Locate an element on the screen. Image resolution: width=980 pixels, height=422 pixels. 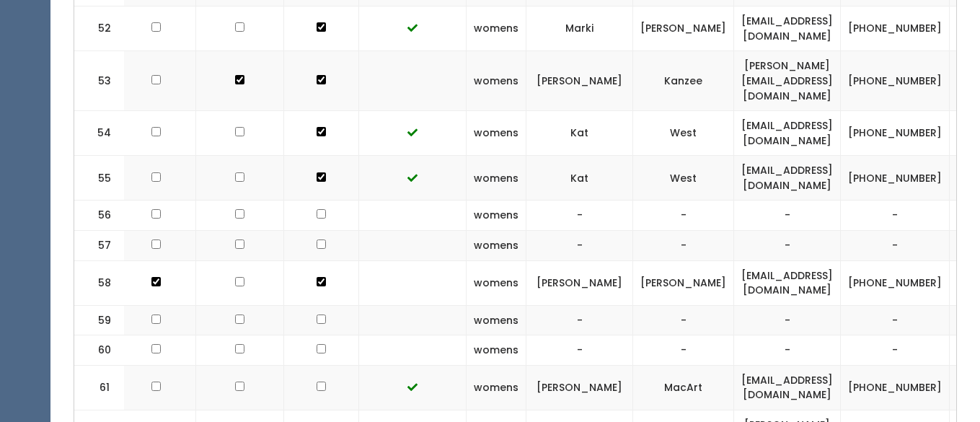
td: 55 is located at coordinates (100, 178).